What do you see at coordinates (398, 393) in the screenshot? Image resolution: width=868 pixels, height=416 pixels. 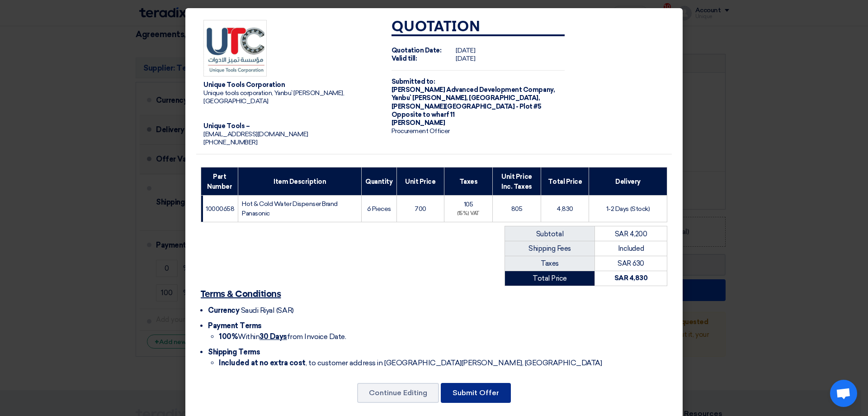 I see `button: Continue Editing` at bounding box center [398, 393].